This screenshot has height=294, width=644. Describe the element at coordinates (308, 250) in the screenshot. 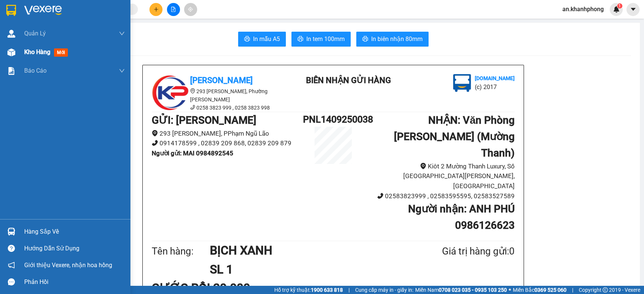

I see `h1: BỊCH XANH` at that location.